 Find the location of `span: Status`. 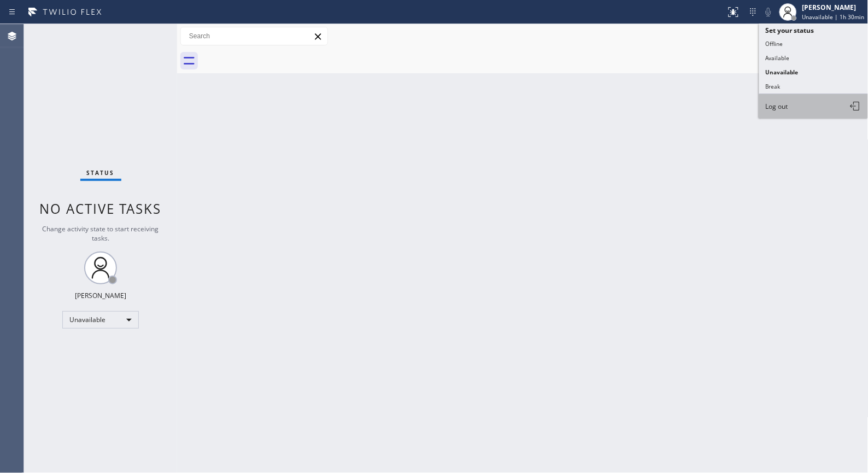

span: Status is located at coordinates (100, 172).